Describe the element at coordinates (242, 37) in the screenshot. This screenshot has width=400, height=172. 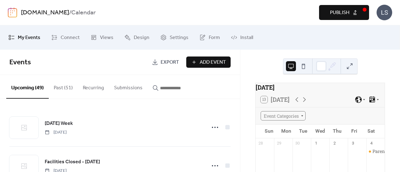
I see `a: Install` at that location.